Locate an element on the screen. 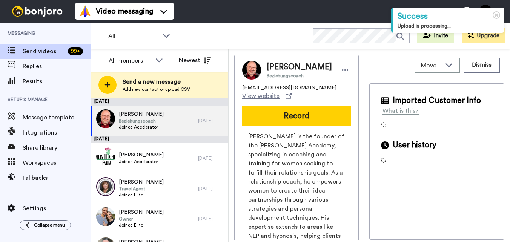 The image size is (510, 242). div: 99 + is located at coordinates (75, 51).